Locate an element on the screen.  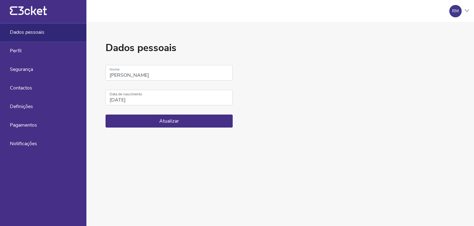
span: Contactos is located at coordinates (21, 88).